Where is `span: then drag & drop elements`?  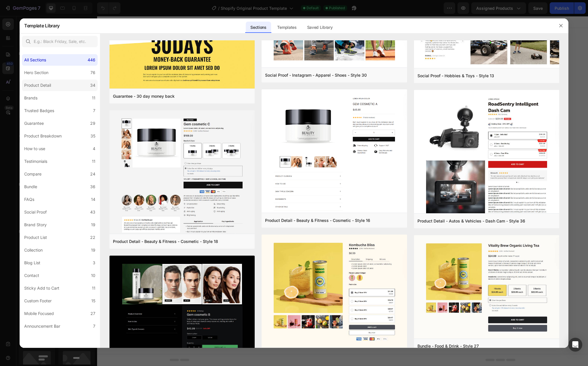 span: then drag & drop elements is located at coordinates (288, 104).